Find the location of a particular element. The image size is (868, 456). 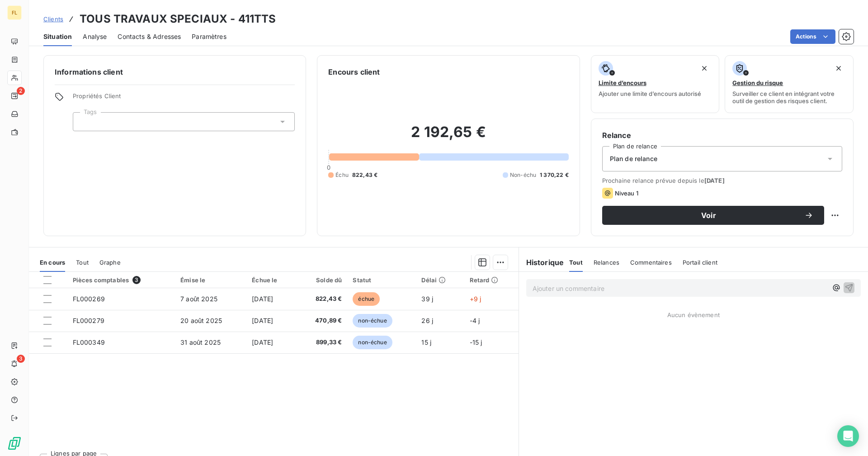

div: Pièces comptables is located at coordinates (121, 280).